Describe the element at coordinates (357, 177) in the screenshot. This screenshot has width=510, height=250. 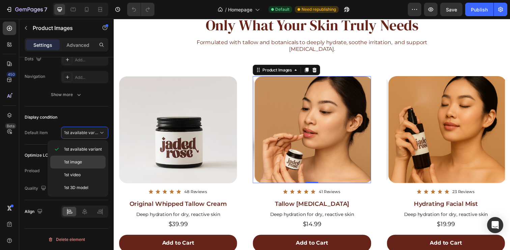
I see `p: 23 Reviews` at that location.